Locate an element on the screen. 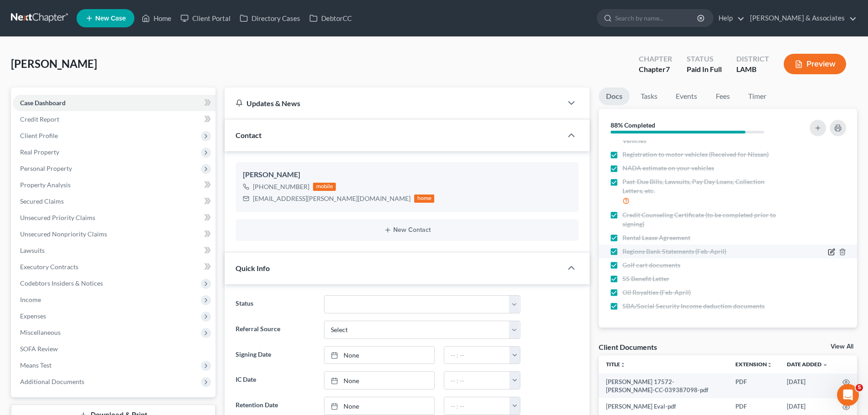 The height and width of the screenshot is (415, 868). a: Executory Contracts is located at coordinates (114, 267).